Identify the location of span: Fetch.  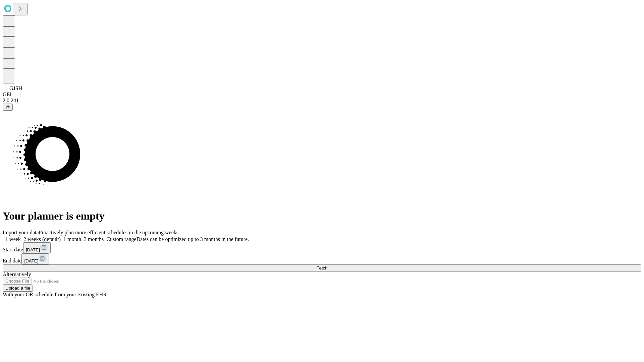
(322, 268).